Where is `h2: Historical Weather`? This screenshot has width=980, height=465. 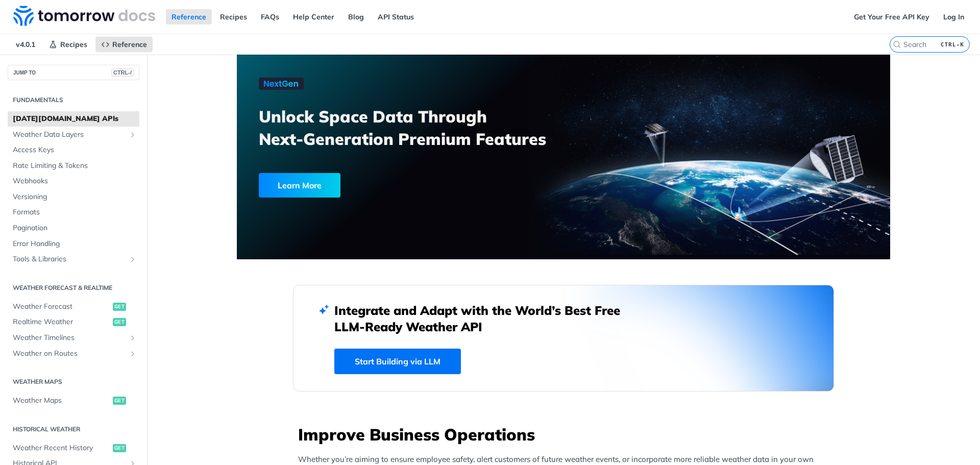 h2: Historical Weather is located at coordinates (73, 429).